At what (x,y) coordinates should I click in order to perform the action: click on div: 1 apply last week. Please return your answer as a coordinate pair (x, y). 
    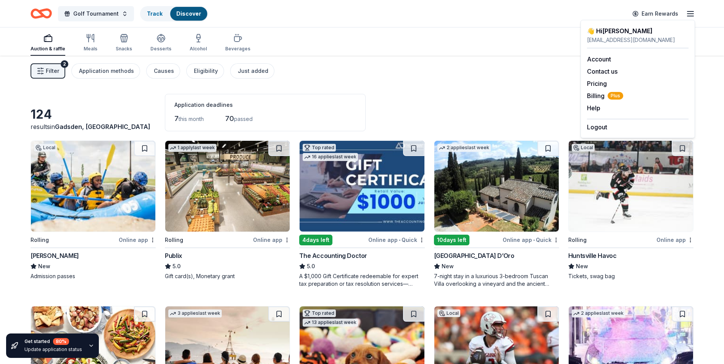
    Looking at the image, I should click on (192, 148).